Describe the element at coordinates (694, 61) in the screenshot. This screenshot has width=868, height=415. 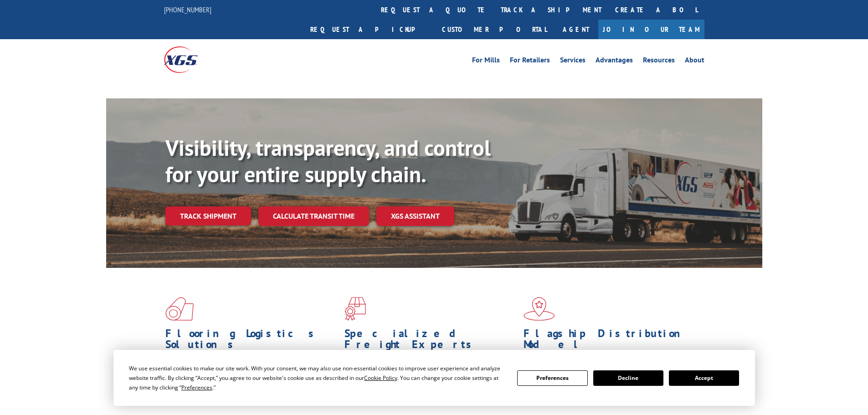
I see `a: About` at that location.